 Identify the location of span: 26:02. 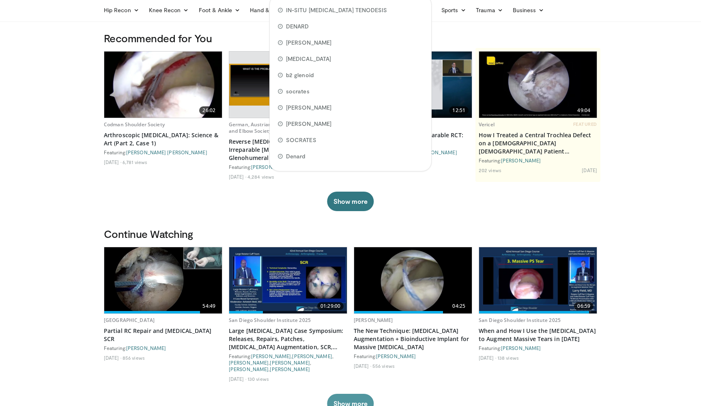
(209, 110).